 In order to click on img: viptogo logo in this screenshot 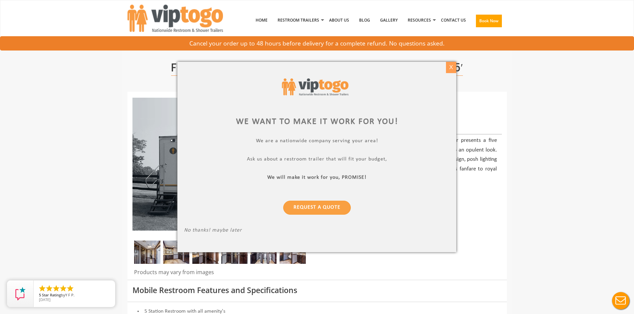, I will do `click(315, 87)`.